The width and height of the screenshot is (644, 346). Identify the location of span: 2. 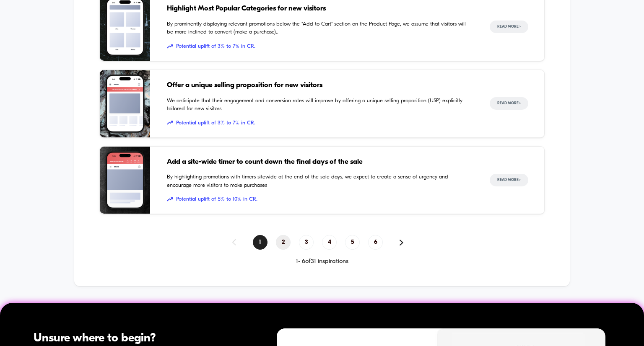
(283, 242).